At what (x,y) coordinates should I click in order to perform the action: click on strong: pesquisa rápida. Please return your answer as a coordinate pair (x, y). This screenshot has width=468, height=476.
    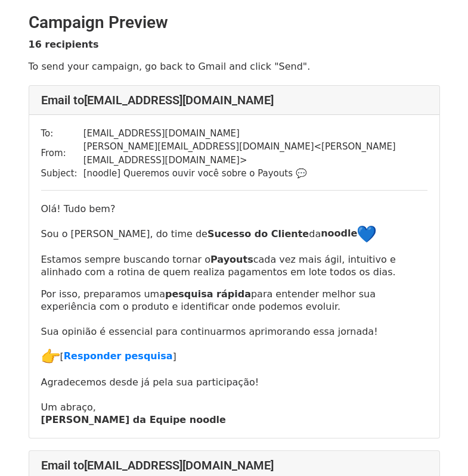
    Looking at the image, I should click on (208, 294).